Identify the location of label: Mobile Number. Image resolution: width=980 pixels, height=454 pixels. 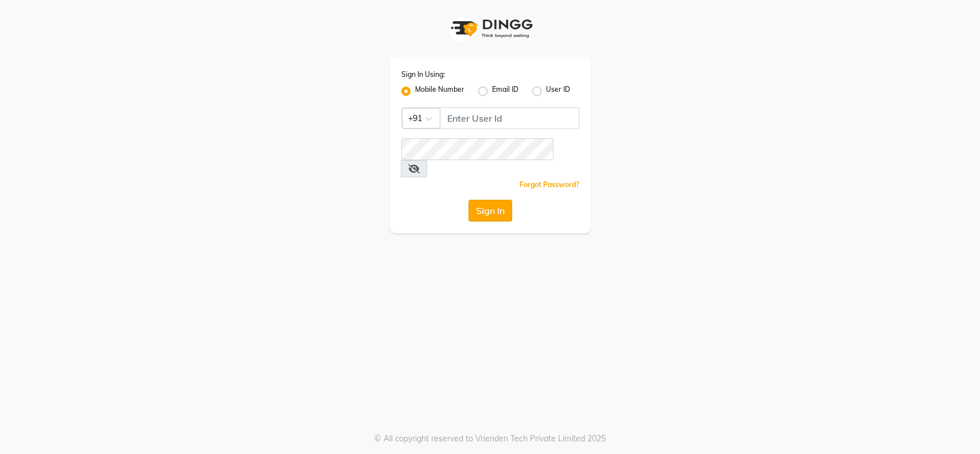
(439, 91).